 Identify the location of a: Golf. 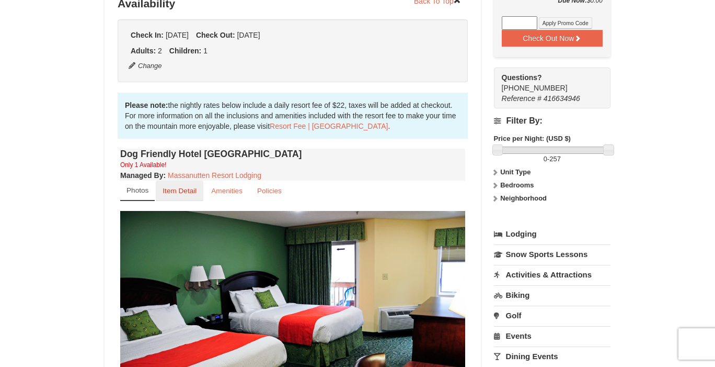
(552, 315).